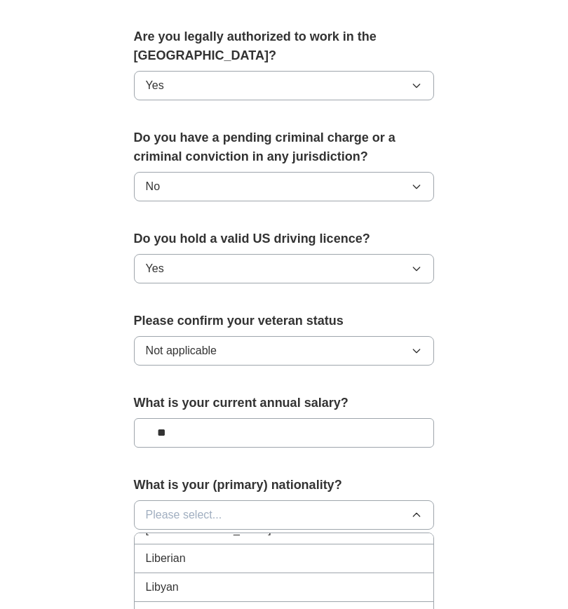 The width and height of the screenshot is (568, 609). What do you see at coordinates (284, 239) in the screenshot?
I see `label: Do you hold a valid US driving licence?` at bounding box center [284, 239].